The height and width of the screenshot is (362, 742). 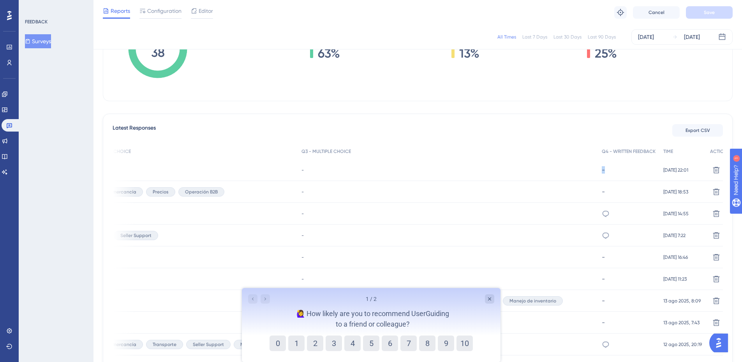 I want to click on button: Cancel, so click(x=656, y=12).